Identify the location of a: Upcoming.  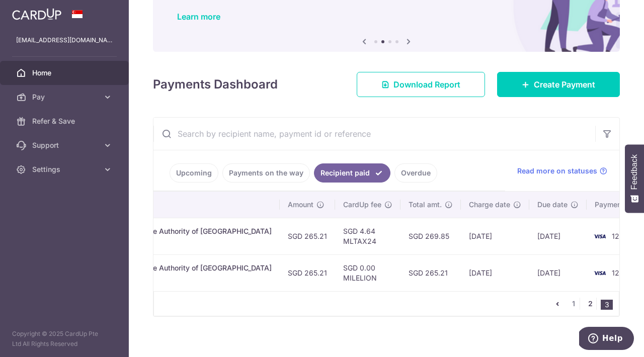
(194, 173).